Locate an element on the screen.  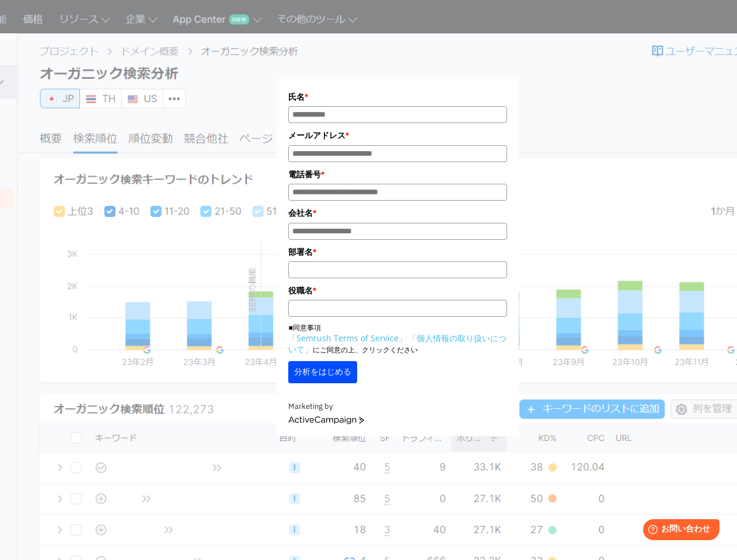
a: 「Semrush Terms of Service」 is located at coordinates (347, 338).